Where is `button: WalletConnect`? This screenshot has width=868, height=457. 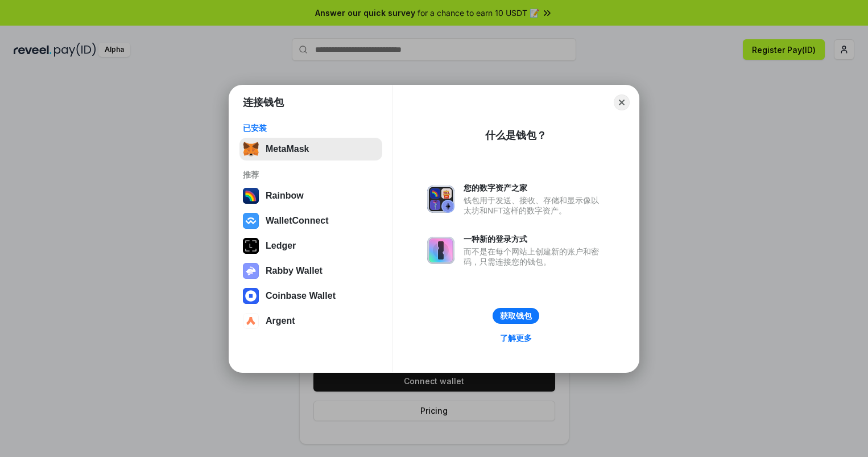 button: WalletConnect is located at coordinates (310, 221).